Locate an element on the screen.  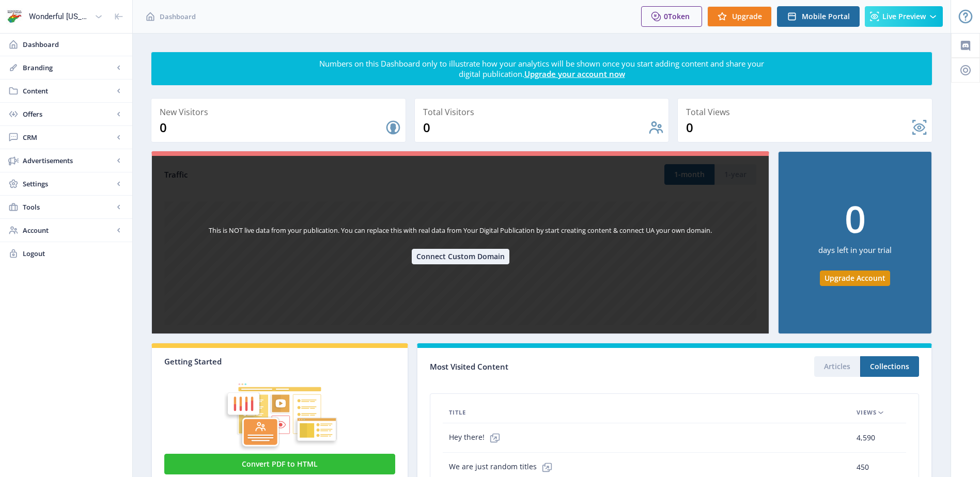
div: Getting Started is located at coordinates (279, 362).